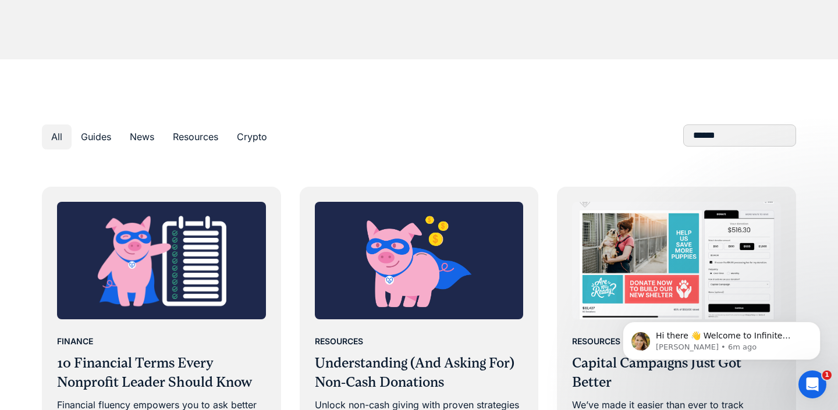 The image size is (838, 410). I want to click on div: message notification from Kasey, 6m ago. Hi there 👋 Welcome to Infinite Giving. If you have any q..., so click(116, 44).